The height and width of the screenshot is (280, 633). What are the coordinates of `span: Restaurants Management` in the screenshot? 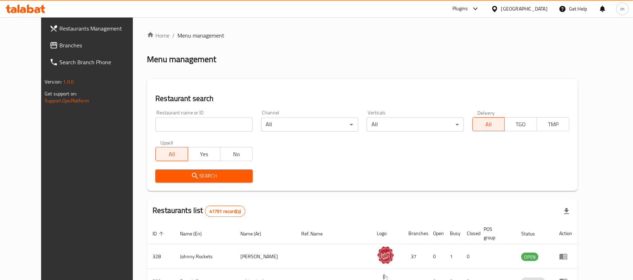 It's located at (100, 28).